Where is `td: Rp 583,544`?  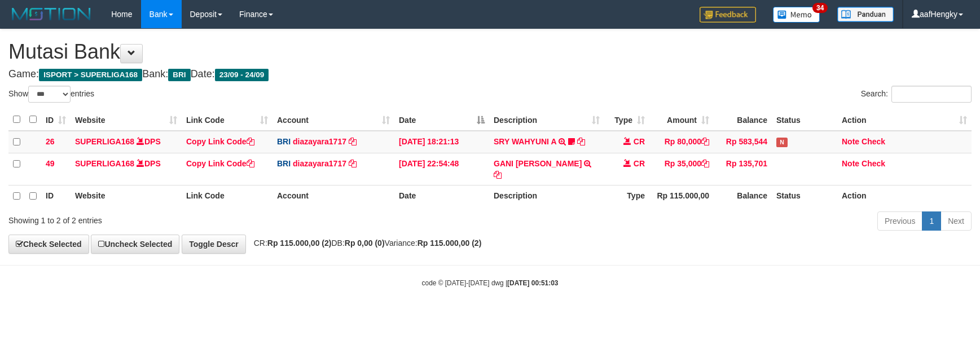
td: Rp 583,544 is located at coordinates (742, 142).